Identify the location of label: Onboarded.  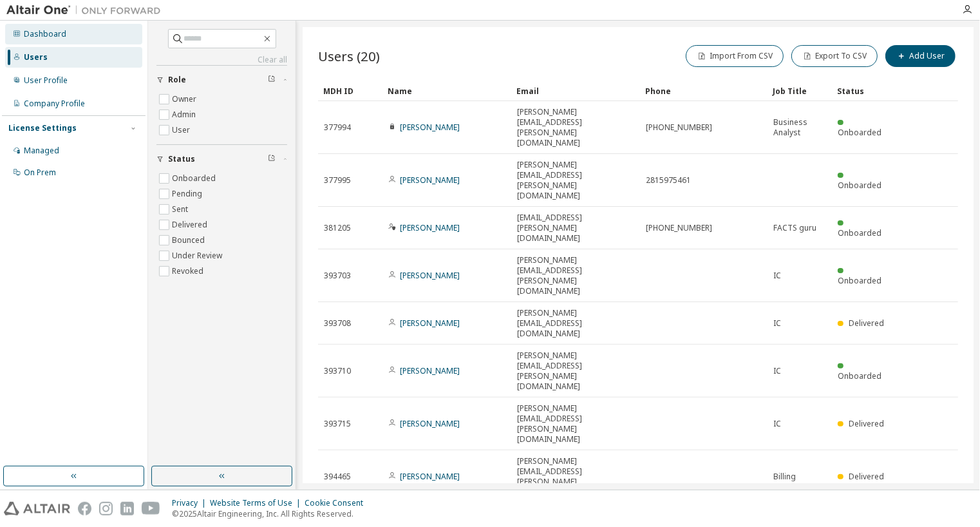
(195, 178).